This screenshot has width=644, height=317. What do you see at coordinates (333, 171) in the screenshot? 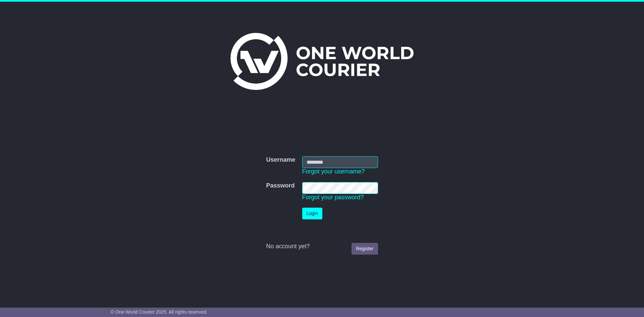
I see `a: Forgot your username?` at bounding box center [333, 171].